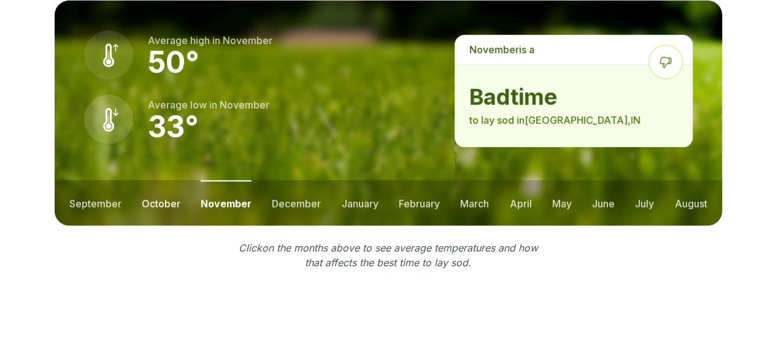 The image size is (776, 338). Describe the element at coordinates (562, 203) in the screenshot. I see `button: may` at that location.